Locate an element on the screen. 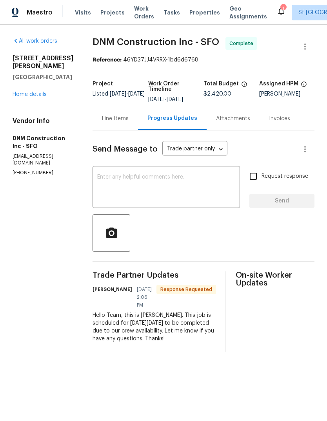 The width and height of the screenshot is (327, 421). span: Tasks is located at coordinates (172, 13).